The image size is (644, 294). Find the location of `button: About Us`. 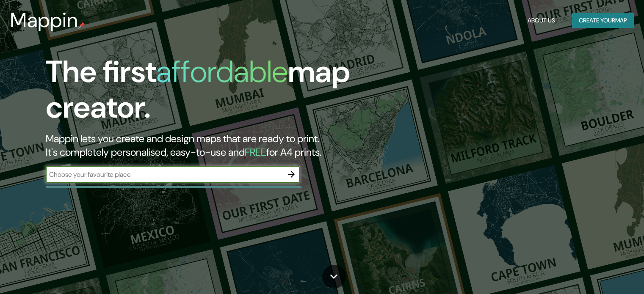

button: About Us is located at coordinates (541, 20).